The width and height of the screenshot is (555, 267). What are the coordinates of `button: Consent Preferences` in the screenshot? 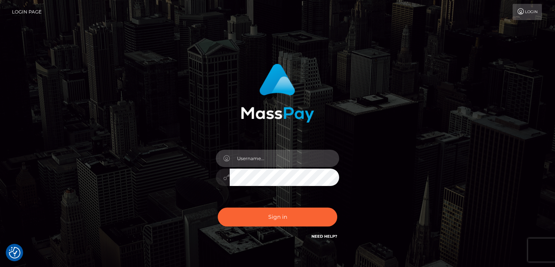 It's located at (15, 253).